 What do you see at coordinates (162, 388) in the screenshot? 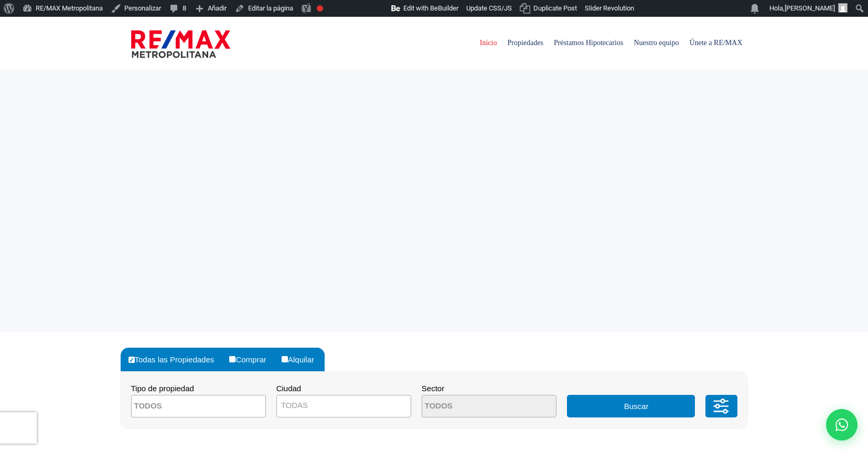
I see `span: Tipo de propiedad` at bounding box center [162, 388].